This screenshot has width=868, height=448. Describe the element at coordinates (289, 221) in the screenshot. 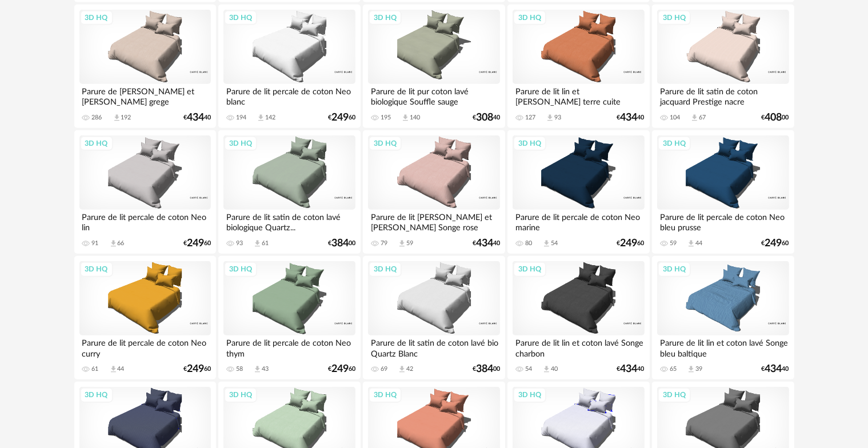

I see `div: Parure de lit satin de coton lavé biologique Quartz...` at that location.